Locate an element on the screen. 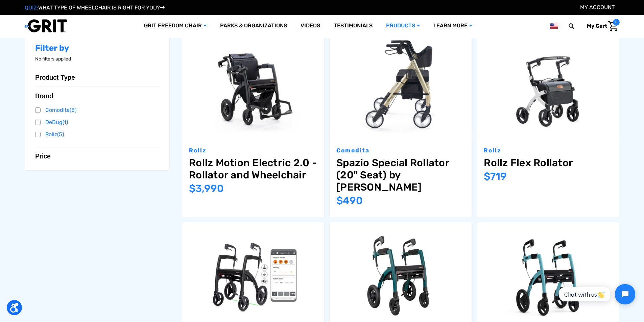  a: Learn More is located at coordinates (453, 26).